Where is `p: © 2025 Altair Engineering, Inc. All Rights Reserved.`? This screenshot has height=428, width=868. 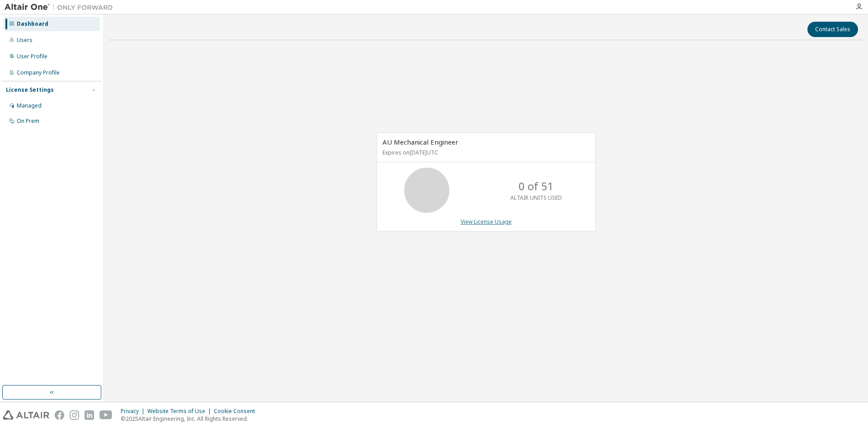 p: © 2025 Altair Engineering, Inc. All Rights Reserved. is located at coordinates (190, 419).